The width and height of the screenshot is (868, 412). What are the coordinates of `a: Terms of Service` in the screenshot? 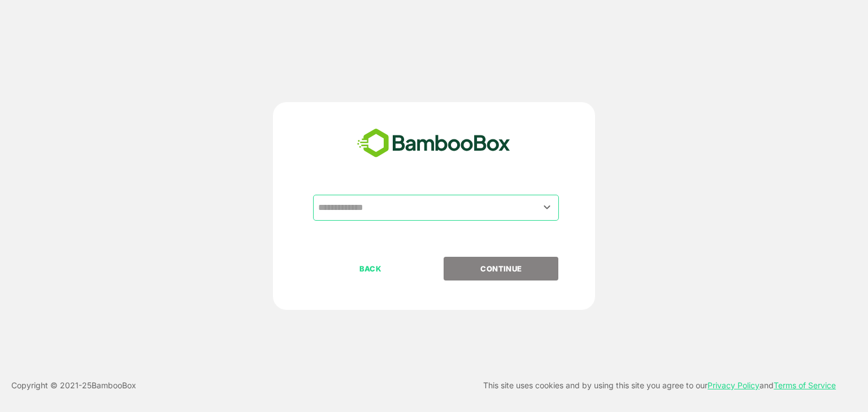 It's located at (804, 385).